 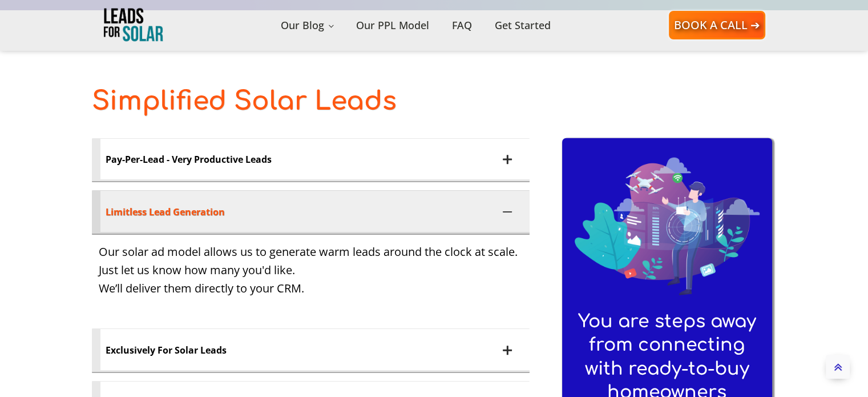 I want to click on b: Pay-Per-Lead - Very Productive Leads, so click(x=189, y=159).